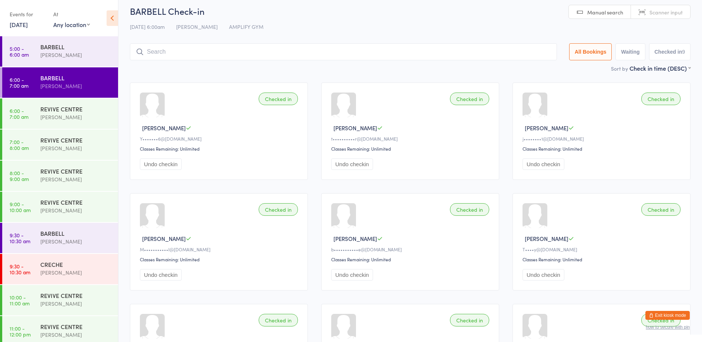 The height and width of the screenshot is (342, 702). Describe the element at coordinates (76, 264) in the screenshot. I see `div: CRECHE` at that location.